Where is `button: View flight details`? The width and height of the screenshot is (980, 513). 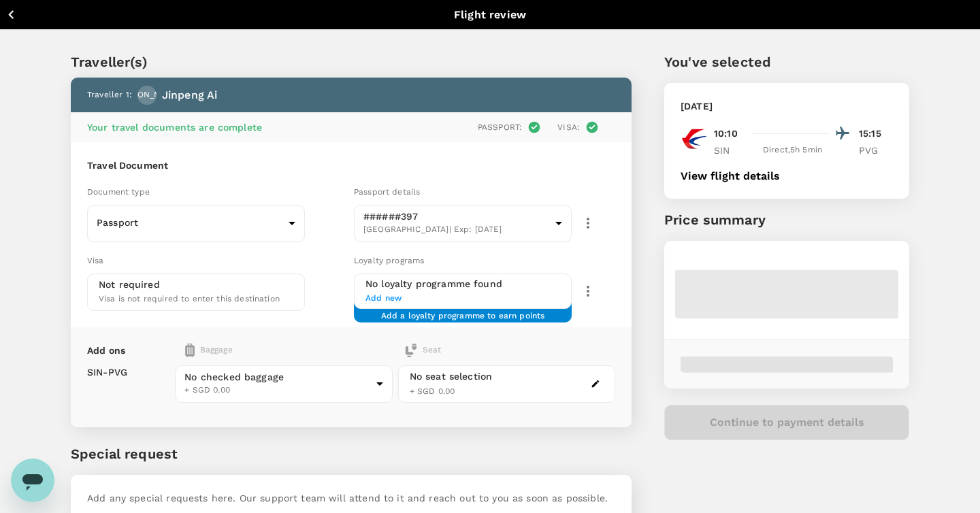 button: View flight details is located at coordinates (730, 177).